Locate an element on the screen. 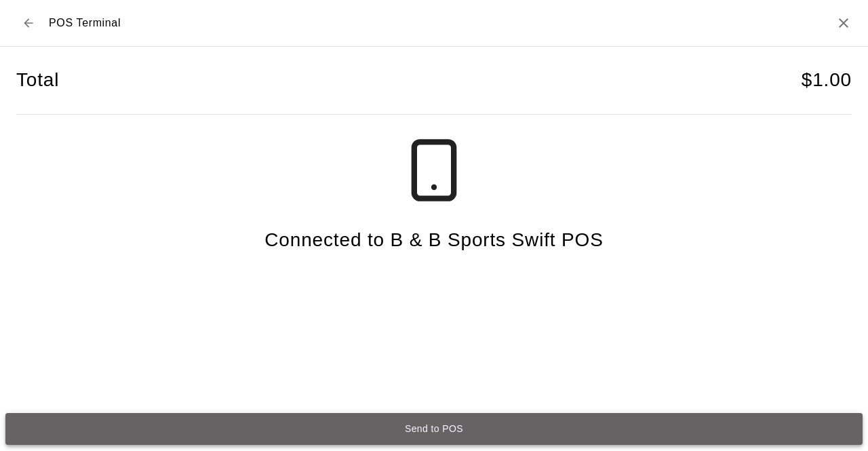  div: POS Terminal is located at coordinates (68, 23).